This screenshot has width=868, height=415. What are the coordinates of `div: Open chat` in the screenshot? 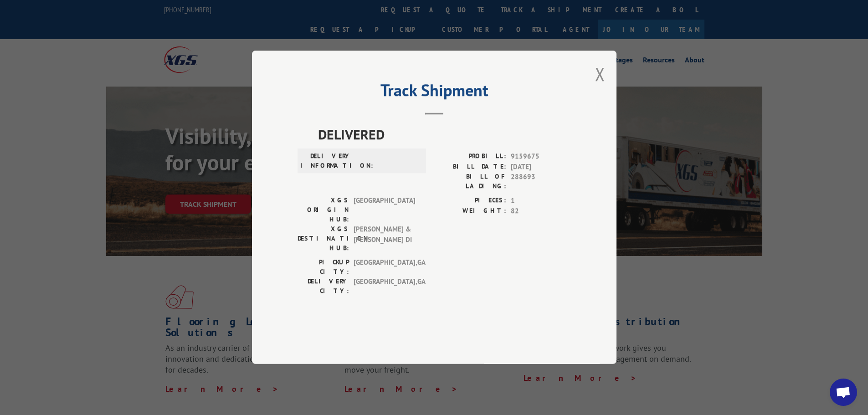 It's located at (844, 392).